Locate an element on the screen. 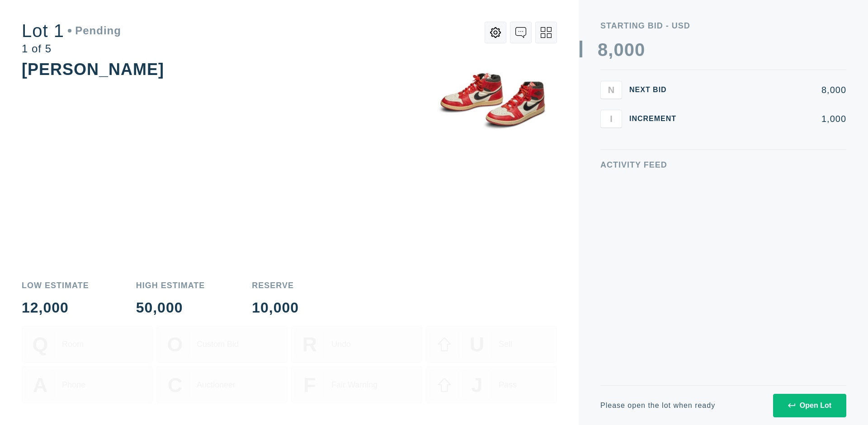 This screenshot has height=425, width=868. div: 8 is located at coordinates (602, 50).